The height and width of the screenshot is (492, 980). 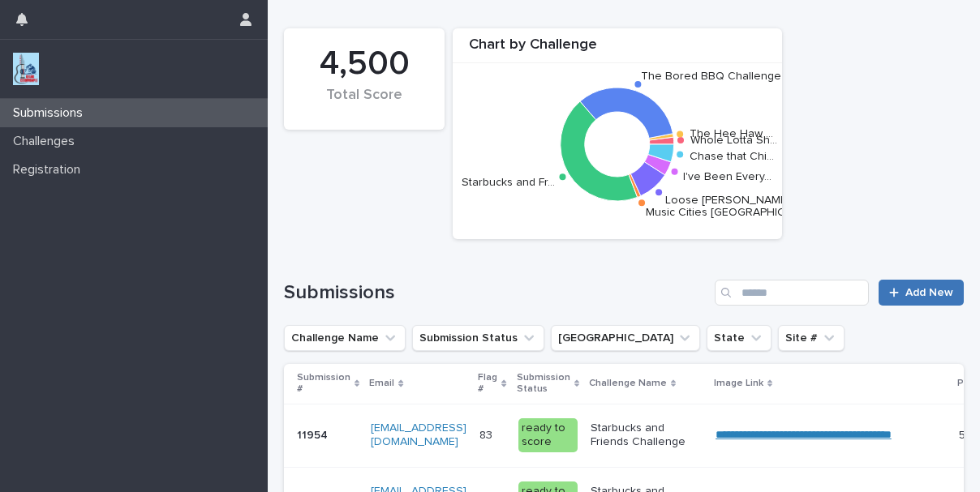 I want to click on text: Whole Lotta Sh…, so click(x=733, y=141).